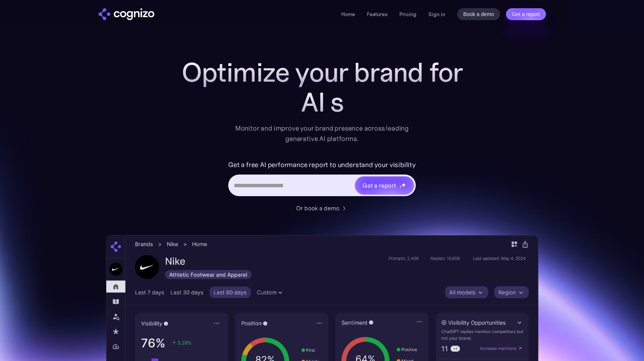  Describe the element at coordinates (322, 102) in the screenshot. I see `div: AI s` at that location.